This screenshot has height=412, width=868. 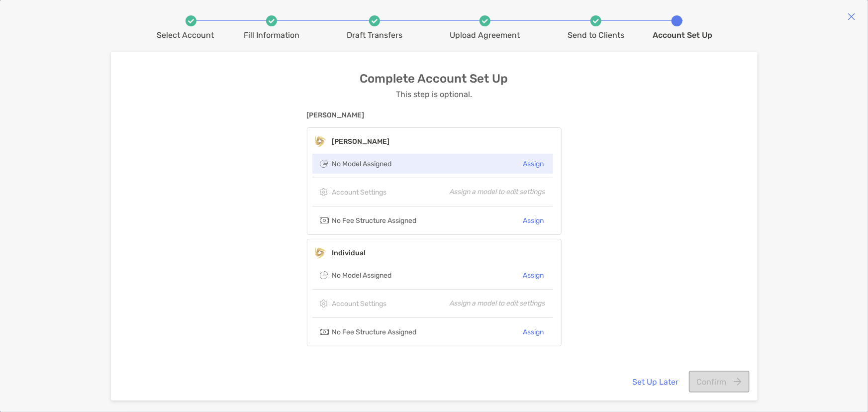 What do you see at coordinates (852, 16) in the screenshot?
I see `img: close modal` at bounding box center [852, 16].